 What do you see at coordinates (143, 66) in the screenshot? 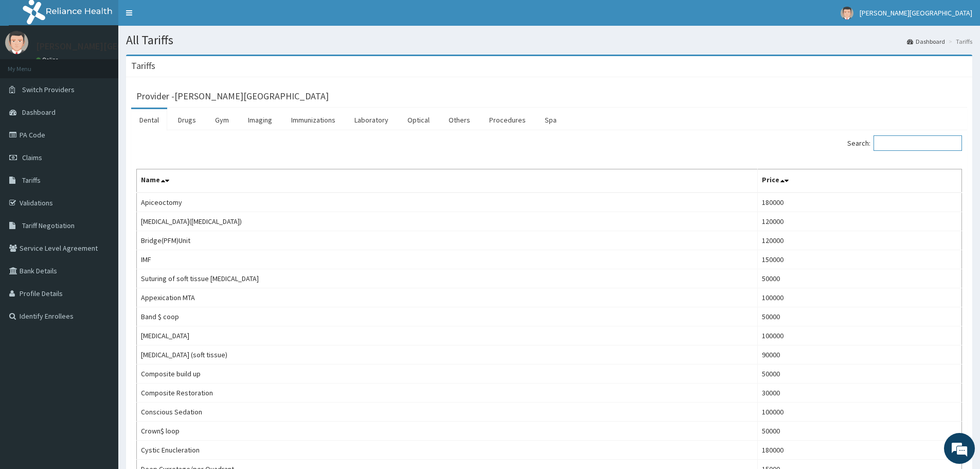
I see `h3: Tariffs` at bounding box center [143, 66].